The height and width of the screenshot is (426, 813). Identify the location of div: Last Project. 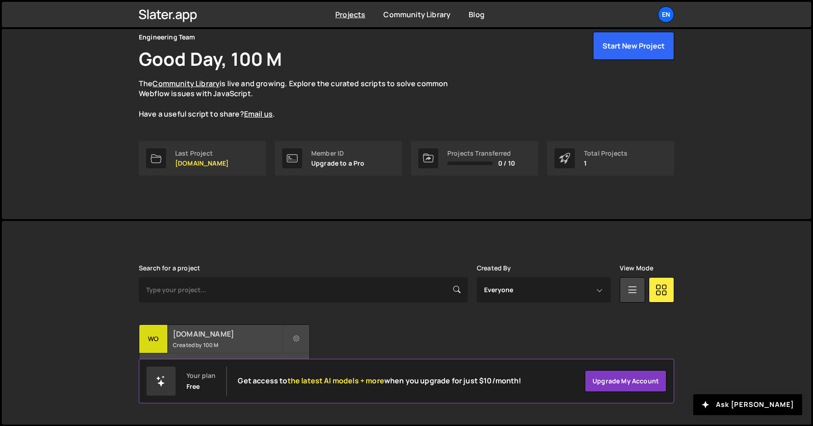
(202, 153).